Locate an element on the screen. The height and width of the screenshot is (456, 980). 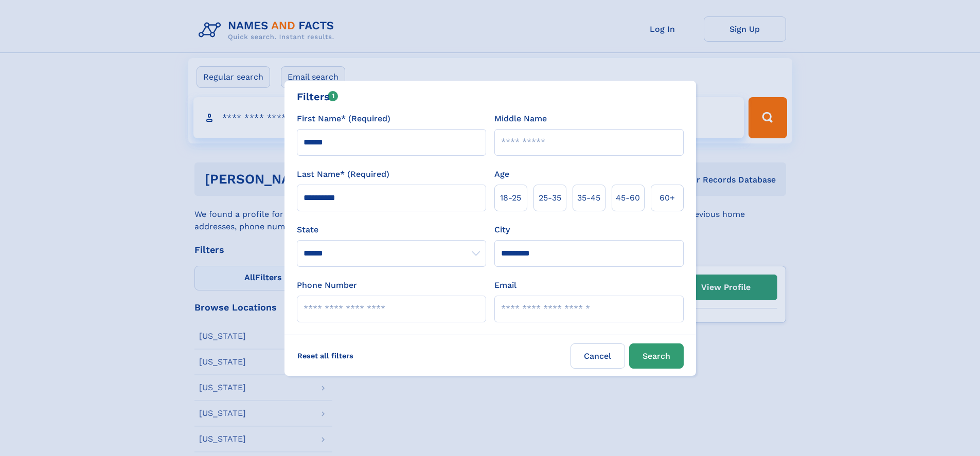
label: Phone Number is located at coordinates (327, 285).